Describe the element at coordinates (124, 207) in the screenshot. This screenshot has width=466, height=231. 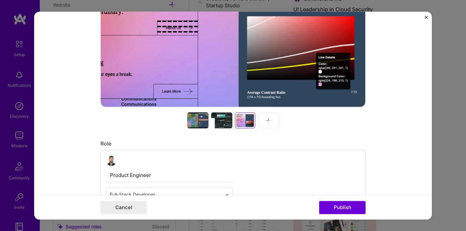
I see `button: Cancel` at that location.